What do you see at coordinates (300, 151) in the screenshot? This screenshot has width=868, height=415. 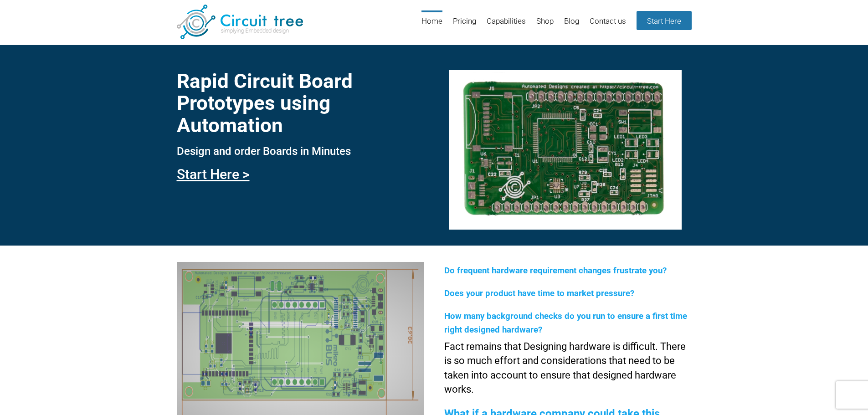 I see `h3: Design and order Boards in Minutes` at bounding box center [300, 151].